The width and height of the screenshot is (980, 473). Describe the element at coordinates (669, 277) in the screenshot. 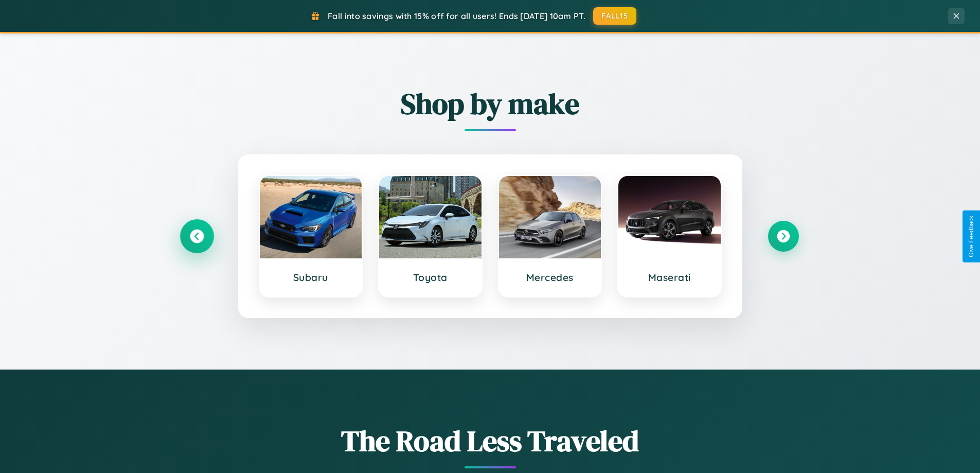

I see `h3: Maserati` at that location.